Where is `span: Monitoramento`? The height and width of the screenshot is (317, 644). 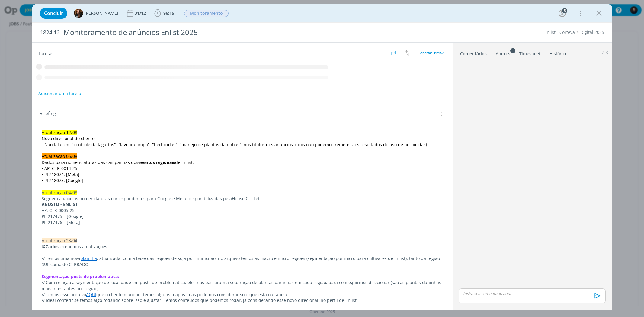 span: Monitoramento is located at coordinates (206, 13).